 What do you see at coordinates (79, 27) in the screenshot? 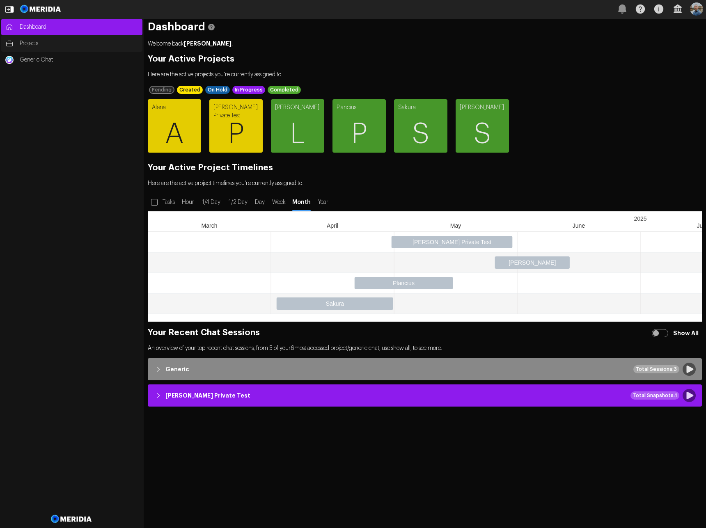
I see `span: Dashboard` at bounding box center [79, 27].